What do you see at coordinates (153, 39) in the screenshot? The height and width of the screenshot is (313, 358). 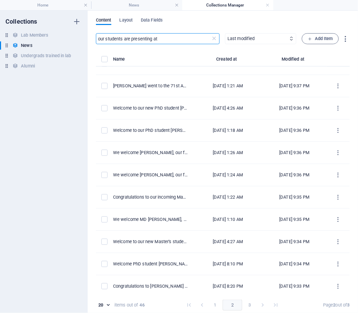 I see `input: Search` at bounding box center [153, 39].